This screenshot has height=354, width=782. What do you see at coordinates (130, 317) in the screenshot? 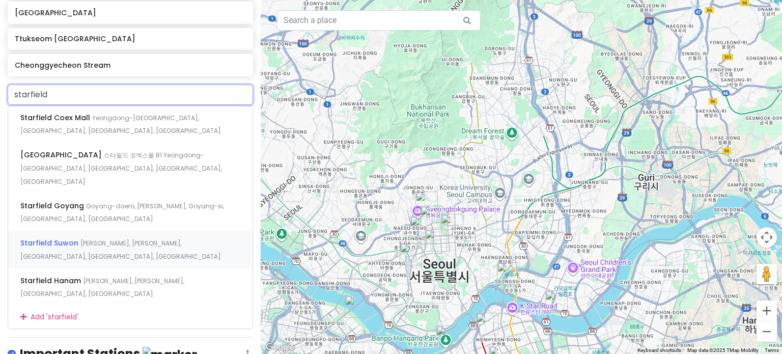
I see `div: Add ' starfield '` at bounding box center [130, 317].